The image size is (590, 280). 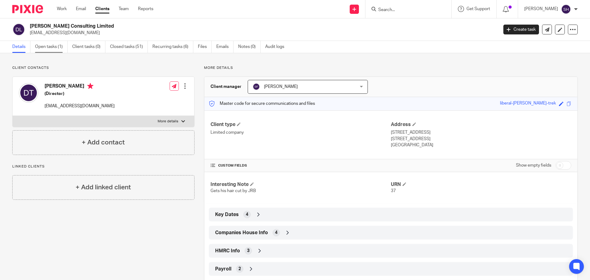 I want to click on a: Details, so click(x=21, y=47).